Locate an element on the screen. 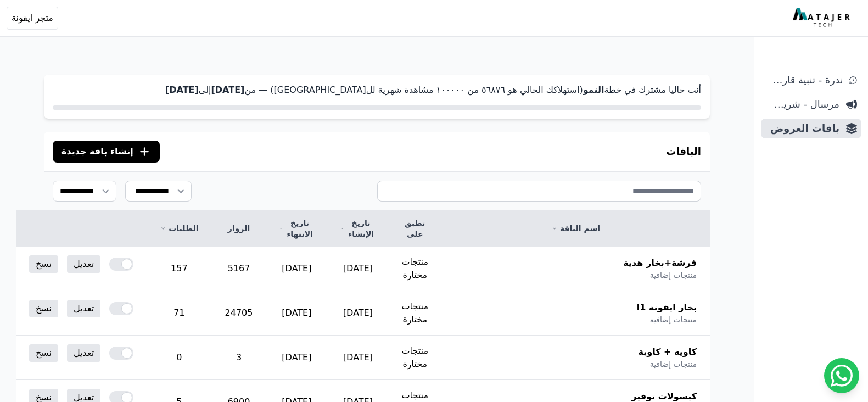  span: باقات العروض is located at coordinates (802, 128).